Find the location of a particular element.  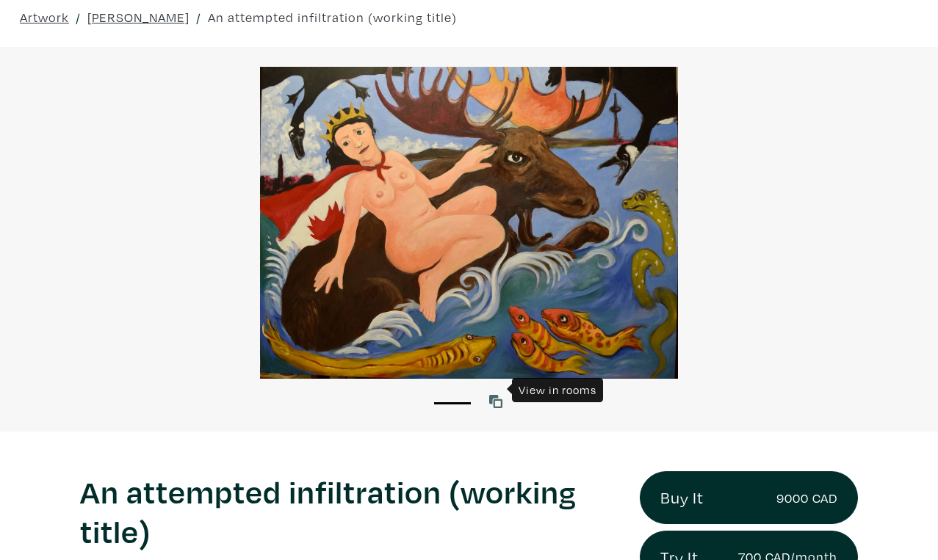

a: Buy It9000 CAD is located at coordinates (748, 498).